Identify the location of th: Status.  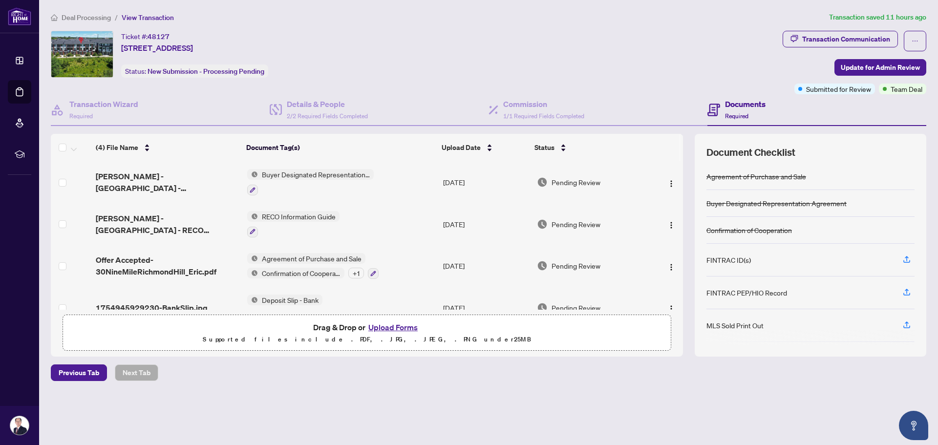
(589, 148).